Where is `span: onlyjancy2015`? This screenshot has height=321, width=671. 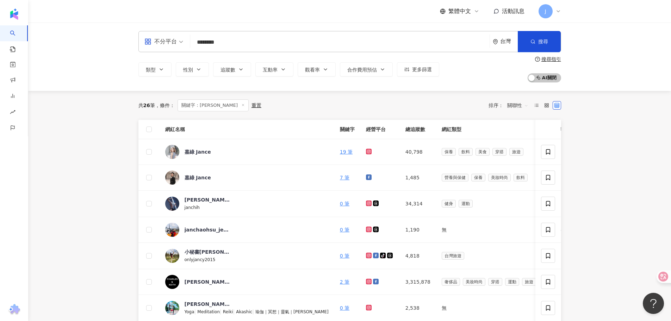 span: onlyjancy2015 is located at coordinates (200, 260).